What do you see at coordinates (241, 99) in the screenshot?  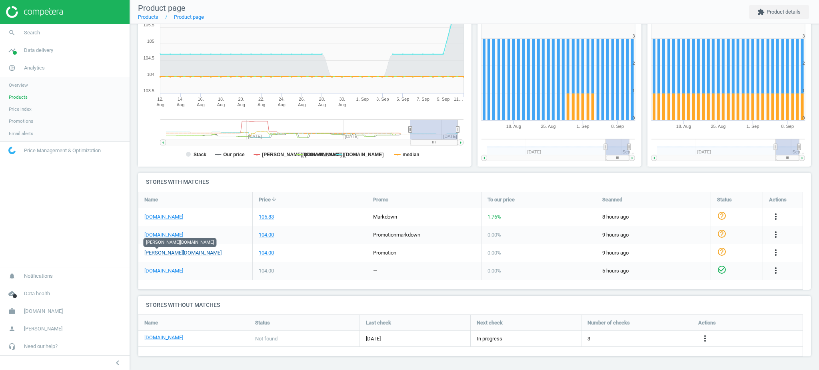 I see `tspan: 20.` at bounding box center [241, 99].